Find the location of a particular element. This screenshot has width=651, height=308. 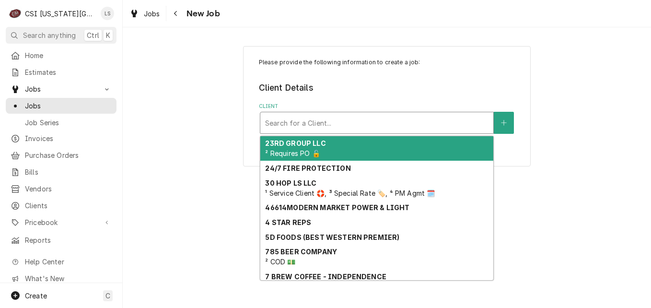

span: Search anything is located at coordinates (49, 35).